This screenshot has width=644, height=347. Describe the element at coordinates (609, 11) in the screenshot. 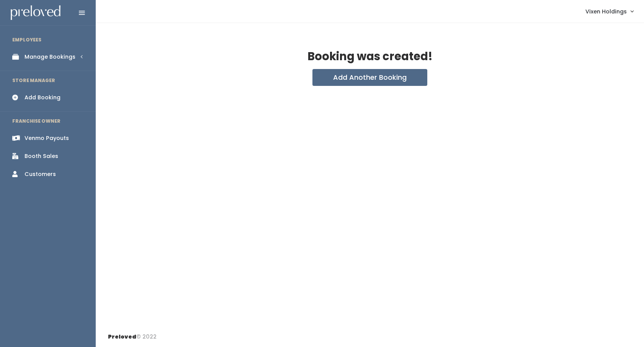

I see `a: Vixen Holdings` at that location.